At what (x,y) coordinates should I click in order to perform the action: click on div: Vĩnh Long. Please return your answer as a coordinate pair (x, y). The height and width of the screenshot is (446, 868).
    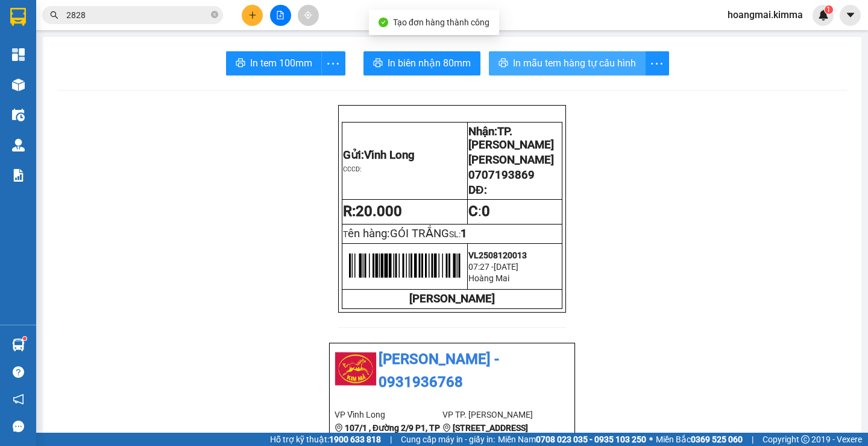
    Looking at the image, I should click on (40, 24).